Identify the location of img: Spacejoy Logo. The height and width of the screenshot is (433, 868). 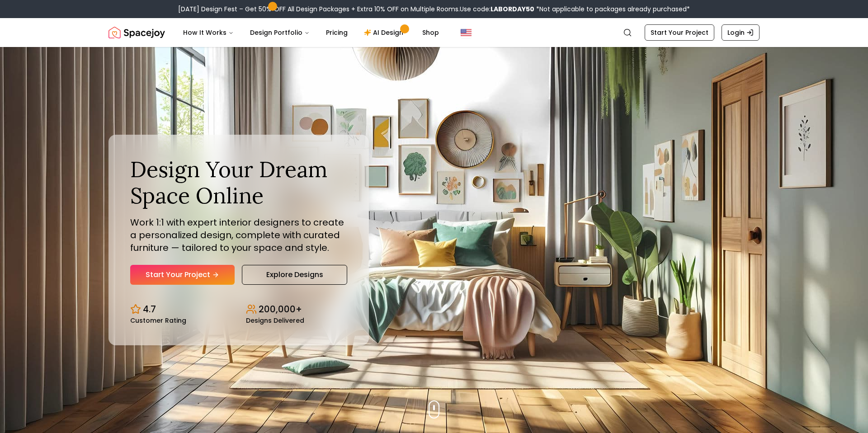
(137, 33).